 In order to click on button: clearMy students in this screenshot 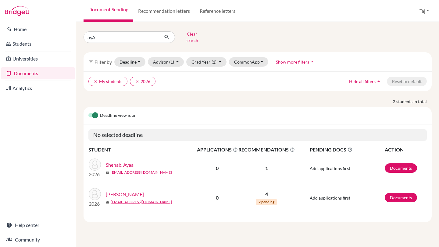, I will do `click(108, 81)`.